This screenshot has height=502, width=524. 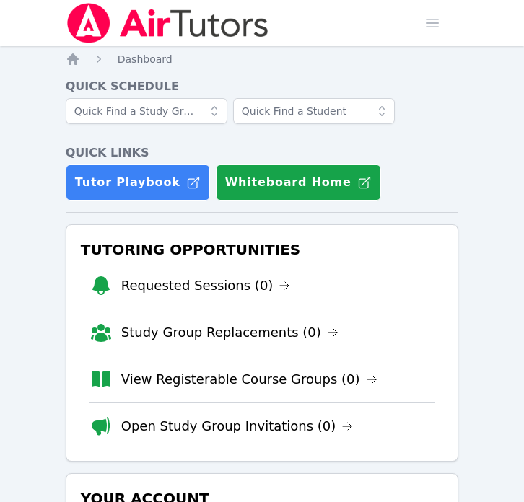 I want to click on a: Tutor Playbook, so click(x=138, y=183).